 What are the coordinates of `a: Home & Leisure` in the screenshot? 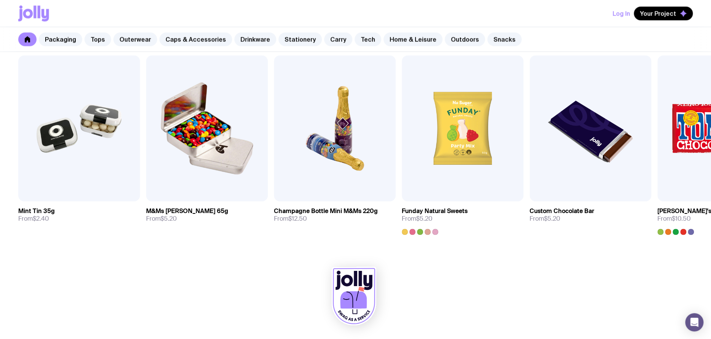 It's located at (413, 39).